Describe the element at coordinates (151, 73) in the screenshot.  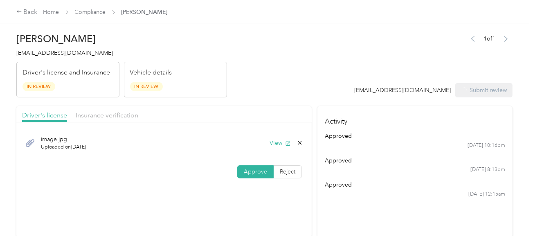
I see `p: Vehicle details` at that location.